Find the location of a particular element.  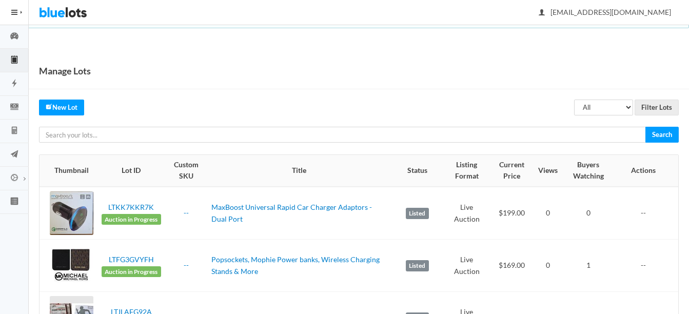

th: Actions is located at coordinates (647, 171).